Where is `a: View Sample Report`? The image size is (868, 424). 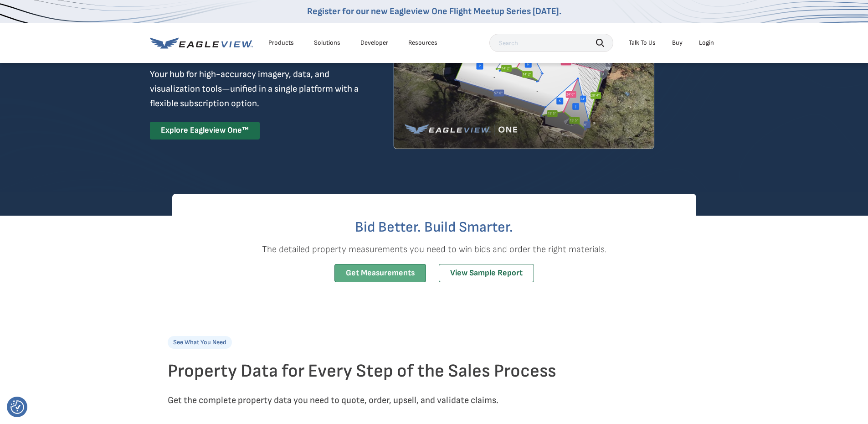
a: View Sample Report is located at coordinates (486, 273).